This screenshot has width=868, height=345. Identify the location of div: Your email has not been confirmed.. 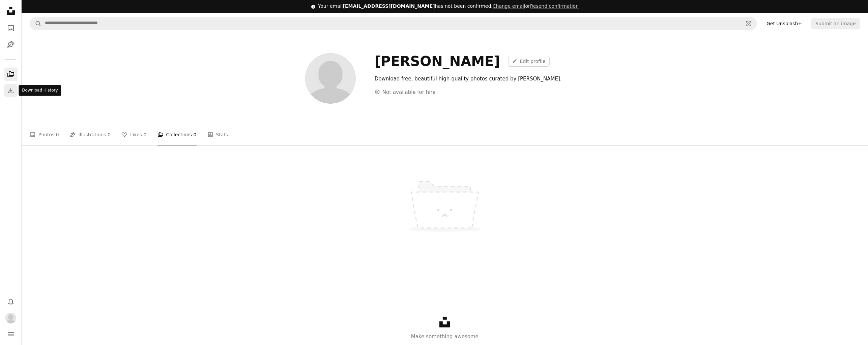
(448, 6).